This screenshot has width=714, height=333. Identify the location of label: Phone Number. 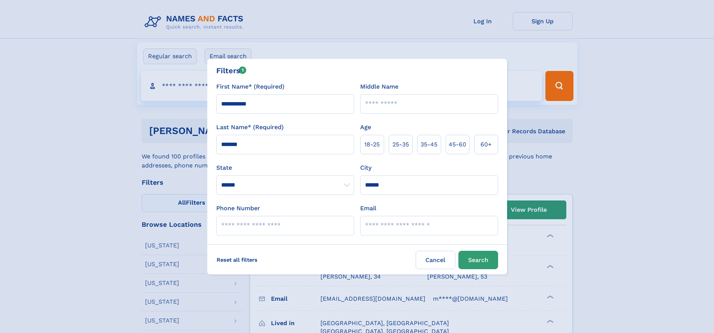
(238, 208).